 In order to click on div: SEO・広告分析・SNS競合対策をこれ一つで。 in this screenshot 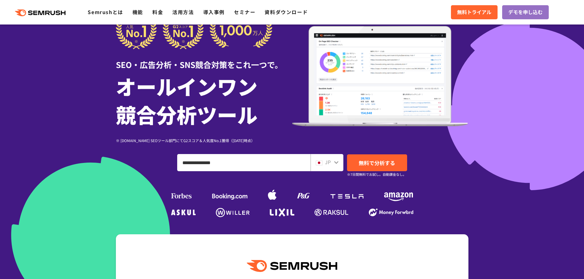, I will do `click(204, 60)`.